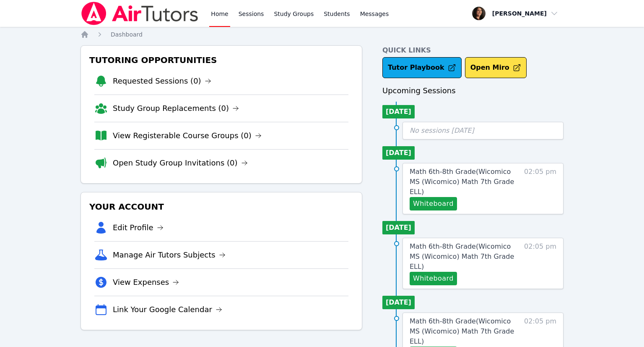  Describe the element at coordinates (169, 255) in the screenshot. I see `a: Manage Air Tutors Subjects` at that location.